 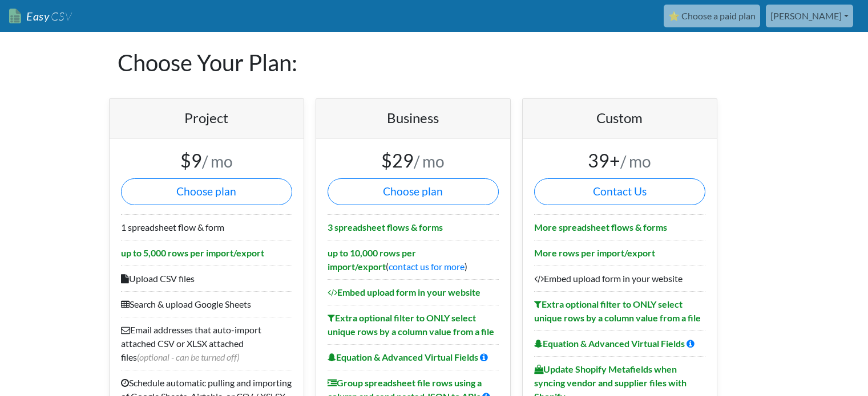 What do you see at coordinates (620, 118) in the screenshot?
I see `h4: Custom` at bounding box center [620, 118].